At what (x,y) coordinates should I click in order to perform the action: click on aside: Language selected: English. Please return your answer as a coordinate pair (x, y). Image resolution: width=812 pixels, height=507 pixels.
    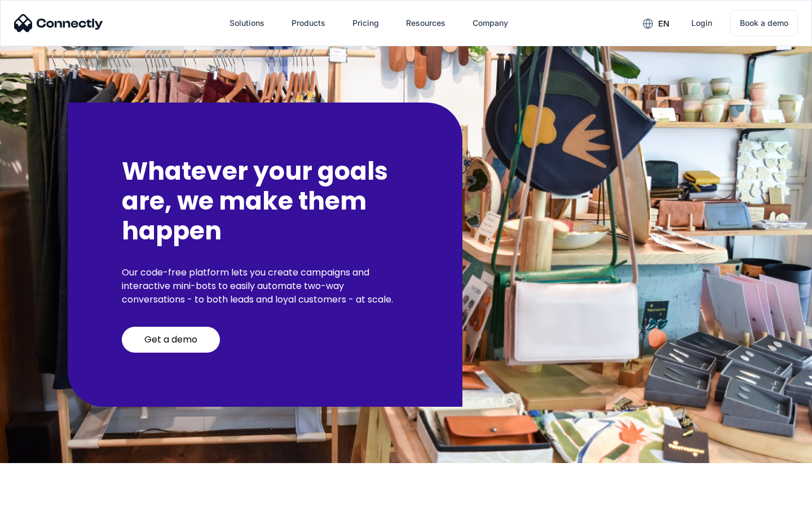
    Looking at the image, I should click on (40, 495).